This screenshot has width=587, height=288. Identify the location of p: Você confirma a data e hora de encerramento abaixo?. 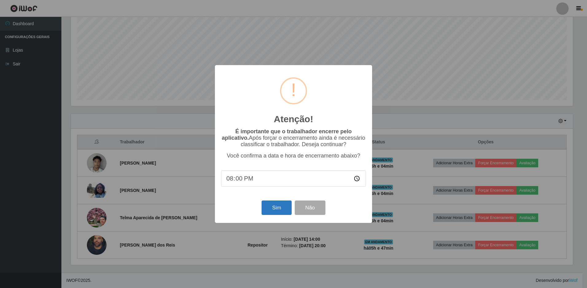
(293, 156).